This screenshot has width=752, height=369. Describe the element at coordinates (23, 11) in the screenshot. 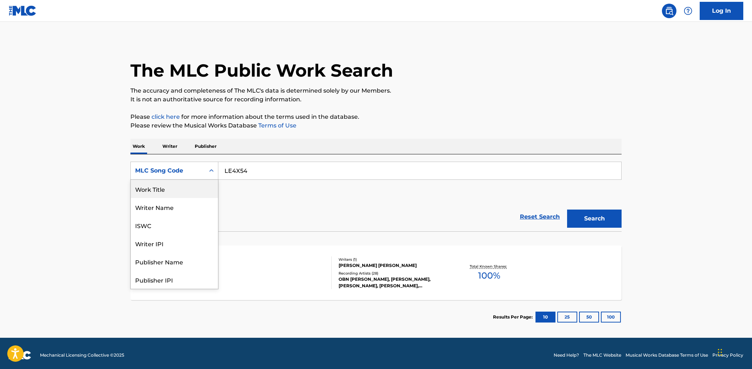

I see `img: MLC Logo` at that location.